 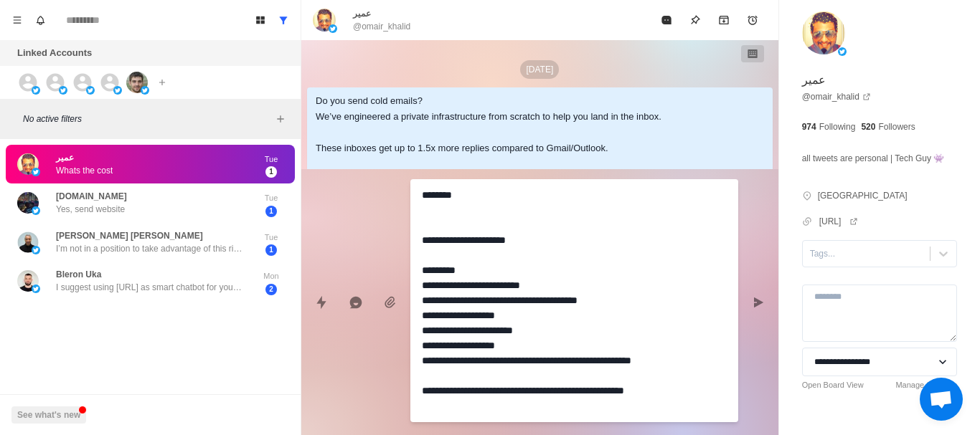 What do you see at coordinates (724, 20) in the screenshot?
I see `button: Archive` at bounding box center [724, 20].